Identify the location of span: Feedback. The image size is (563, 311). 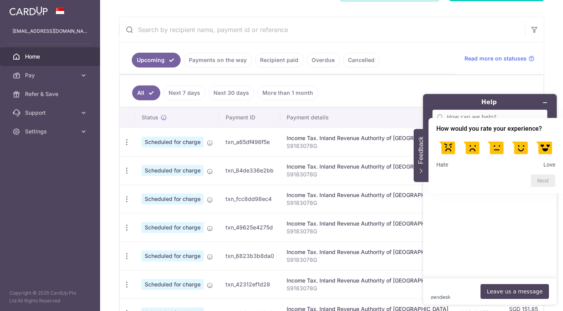
(421, 150).